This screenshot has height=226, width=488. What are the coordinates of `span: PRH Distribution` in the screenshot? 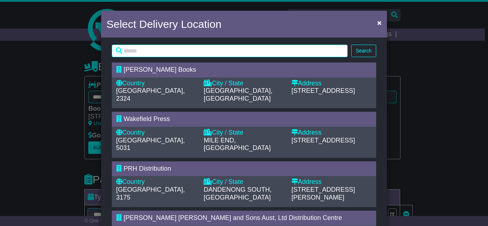 It's located at (147, 169).